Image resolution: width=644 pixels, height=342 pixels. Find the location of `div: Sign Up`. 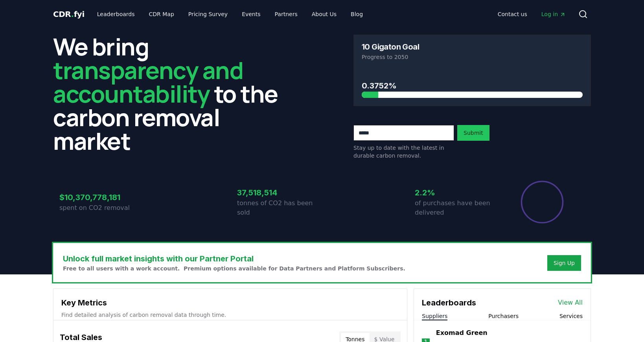

div: Sign Up is located at coordinates (564, 263).